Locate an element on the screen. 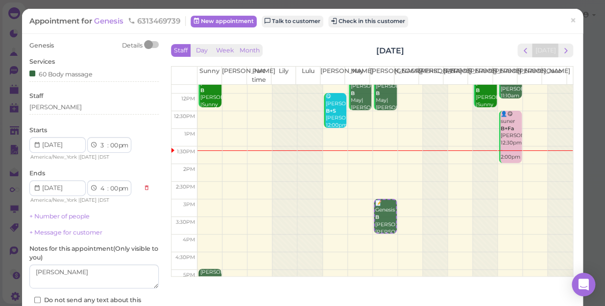 This screenshot has height=306, width=605. label: Starts is located at coordinates (38, 130).